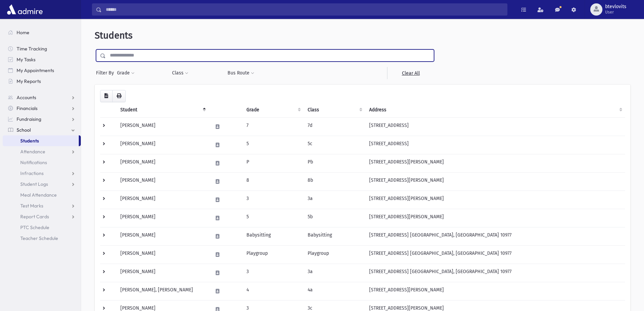 This screenshot has height=311, width=644. Describe the element at coordinates (29, 81) in the screenshot. I see `span: My Reports` at that location.